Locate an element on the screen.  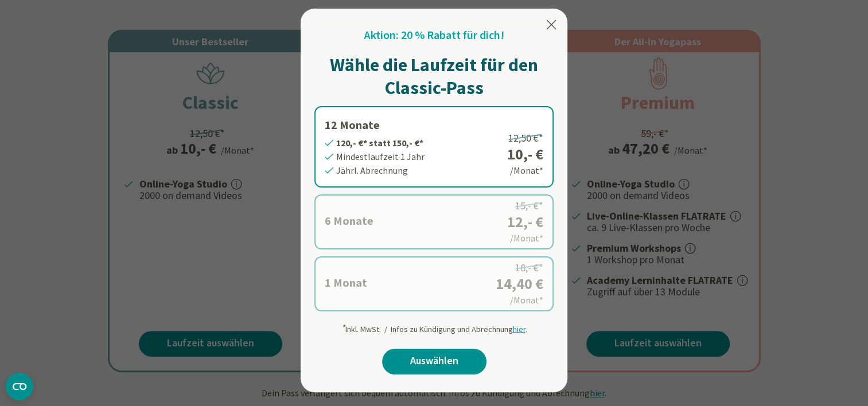
a: Auswählen is located at coordinates (435, 361).